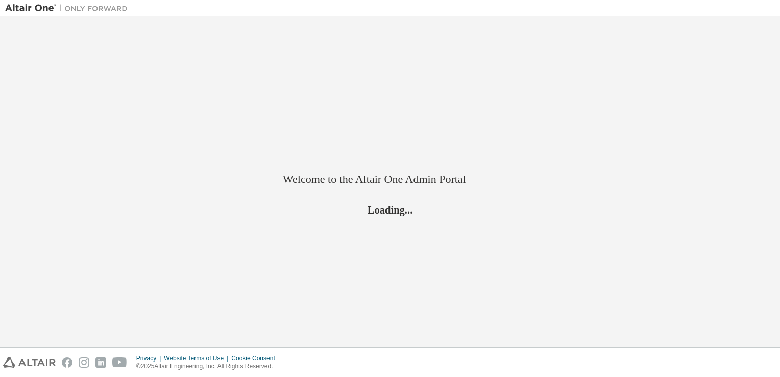 Image resolution: width=780 pixels, height=377 pixels. I want to click on div: Website Terms of Use, so click(198, 358).